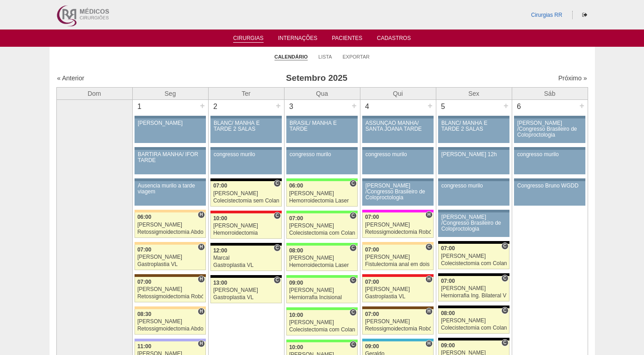 The width and height of the screenshot is (644, 355). What do you see at coordinates (144, 346) in the screenshot?
I see `span: 11:00` at bounding box center [144, 346].